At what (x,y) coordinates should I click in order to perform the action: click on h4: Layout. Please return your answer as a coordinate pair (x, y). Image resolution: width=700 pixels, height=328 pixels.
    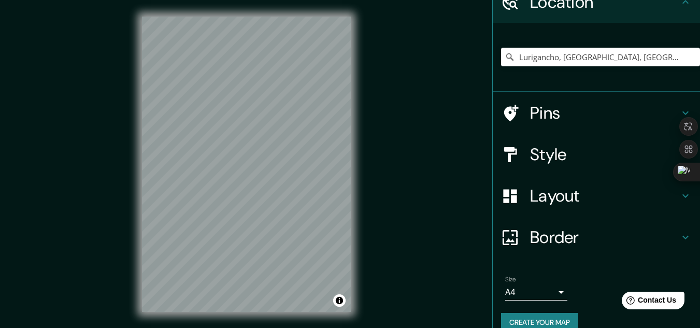
    Looking at the image, I should click on (605, 196).